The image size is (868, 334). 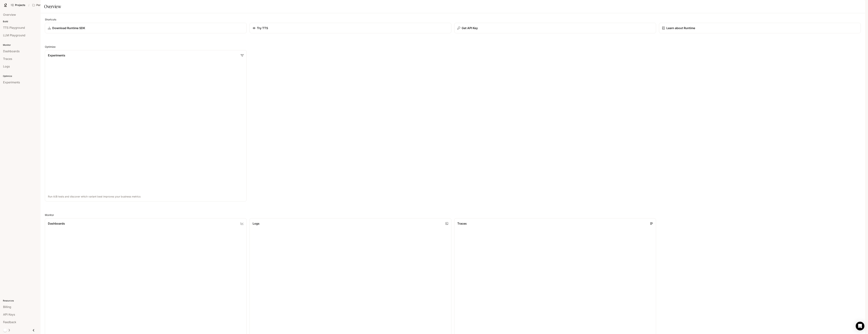 I want to click on a: ExperimentsRun A/B tests and discover which variant best improves your business metrics, so click(x=146, y=125).